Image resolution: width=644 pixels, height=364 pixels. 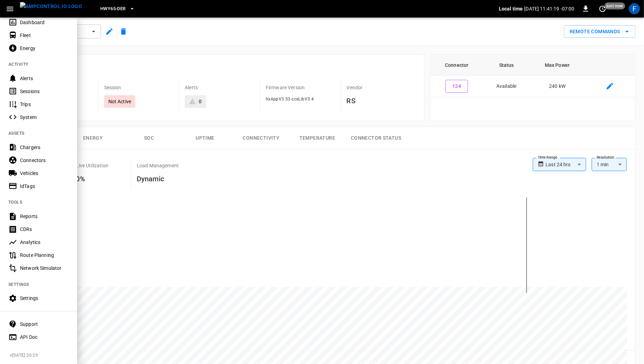 I want to click on div: Alerts, so click(x=44, y=78).